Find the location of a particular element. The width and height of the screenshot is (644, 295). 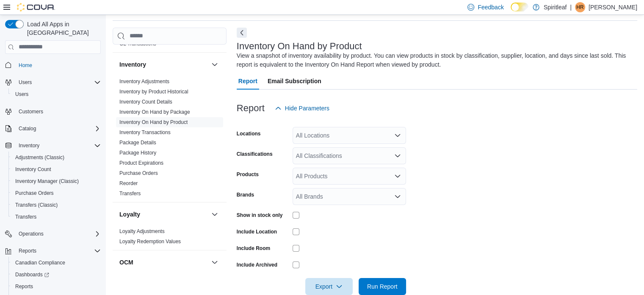

label: Brands is located at coordinates (245, 195).